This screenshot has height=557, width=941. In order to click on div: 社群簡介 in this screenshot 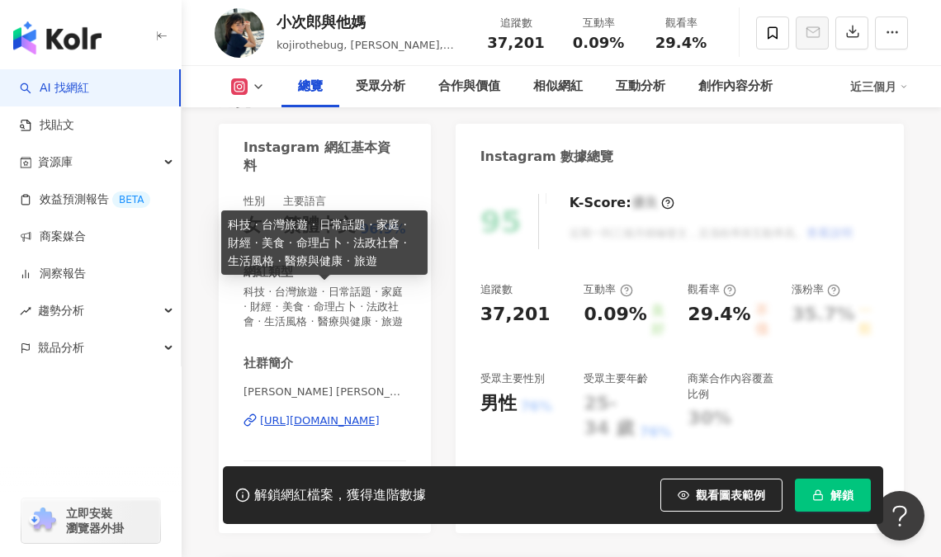, I will do `click(268, 363)`.